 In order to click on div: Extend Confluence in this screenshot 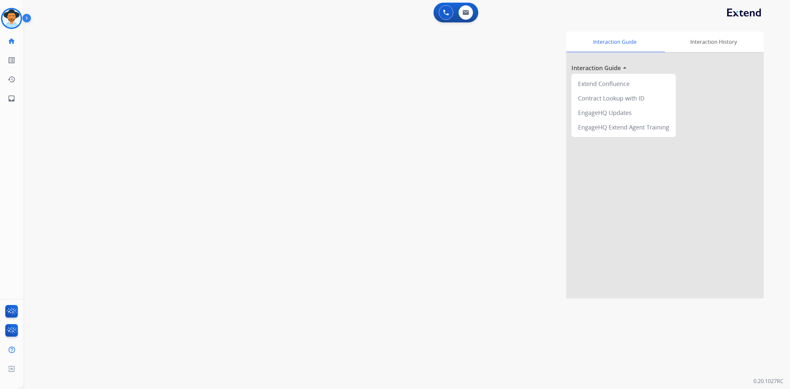, I will do `click(623, 84)`.